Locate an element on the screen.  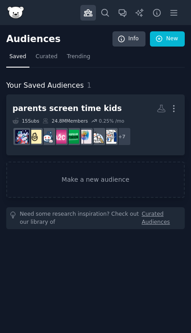
span: Saved is located at coordinates (18, 57).